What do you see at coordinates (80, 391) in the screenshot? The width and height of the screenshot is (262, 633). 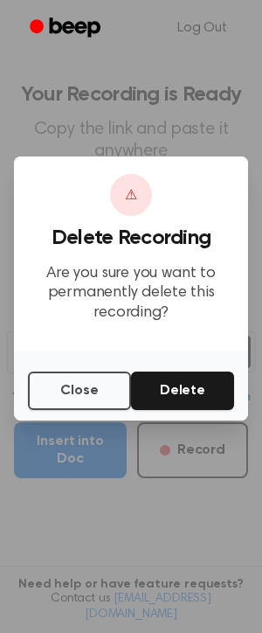 I see `button: Close` at bounding box center [80, 391].